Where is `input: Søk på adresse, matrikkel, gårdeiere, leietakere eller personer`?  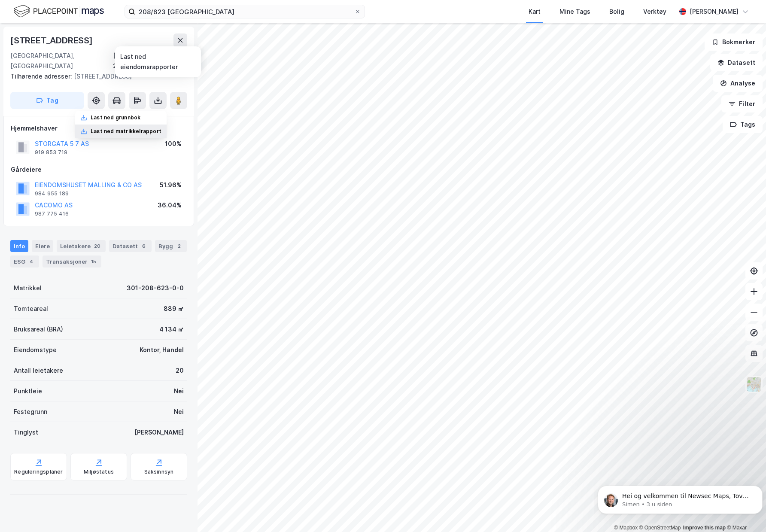 input: Søk på adresse, matrikkel, gårdeiere, leietakere eller personer is located at coordinates (245, 12).